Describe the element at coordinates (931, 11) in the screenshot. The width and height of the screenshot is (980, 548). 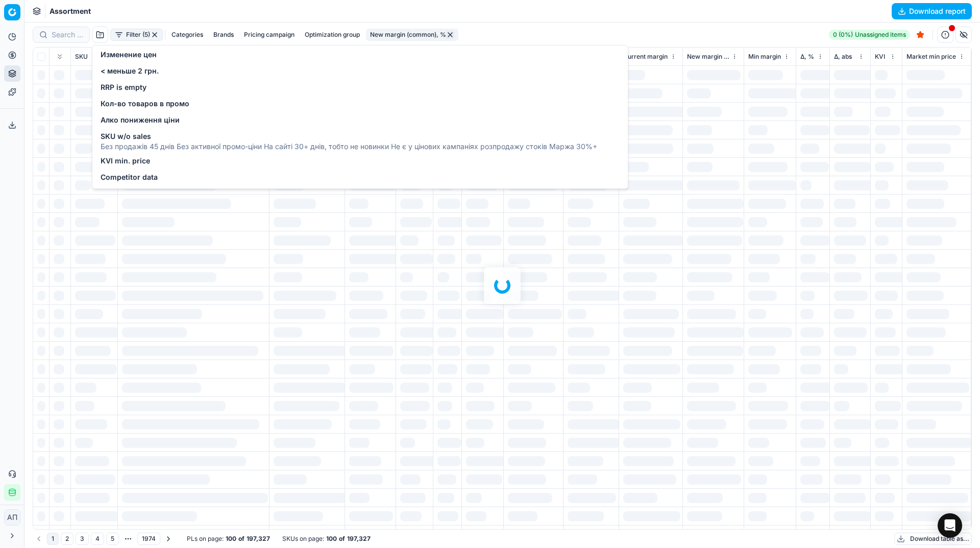
I see `button: Download report` at that location.